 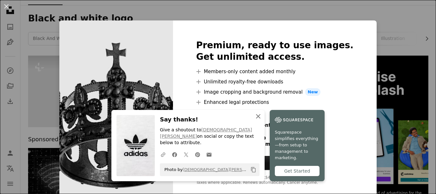 What do you see at coordinates (297, 145) in the screenshot?
I see `a: Squarespace simplifies everything—from setup to management to marketing.Get Started` at bounding box center [297, 145].